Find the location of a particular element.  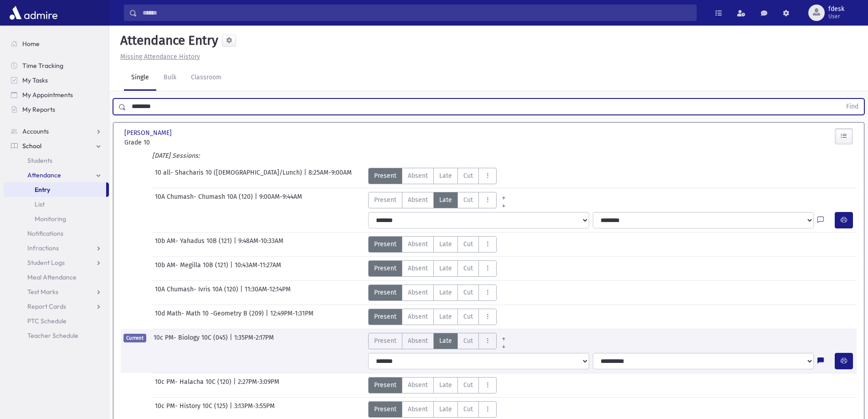

span: fdesk is located at coordinates (836, 9).